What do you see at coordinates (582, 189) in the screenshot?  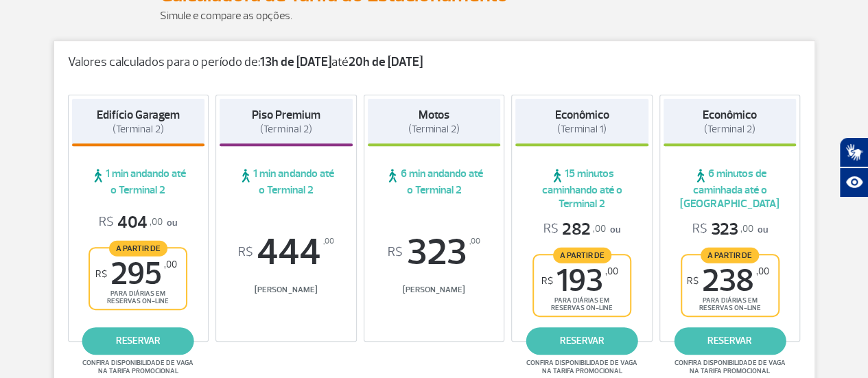 I see `span: 15 minutos caminhando até o Terminal 2` at bounding box center [582, 189].